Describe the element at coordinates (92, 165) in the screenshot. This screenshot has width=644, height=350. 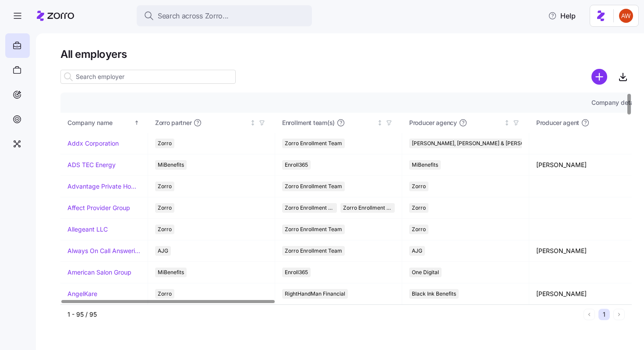
I see `a: ADS TEC Energy` at that location.